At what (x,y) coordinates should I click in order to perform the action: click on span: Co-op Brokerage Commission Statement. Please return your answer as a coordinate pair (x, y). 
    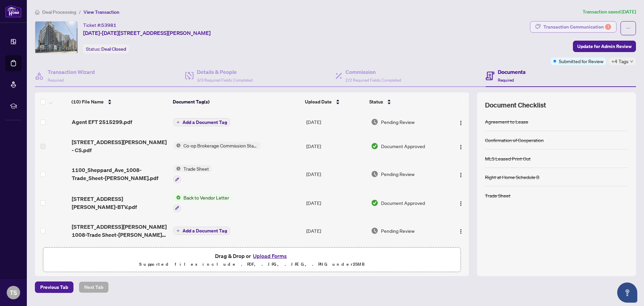
    Looking at the image, I should click on (220, 146).